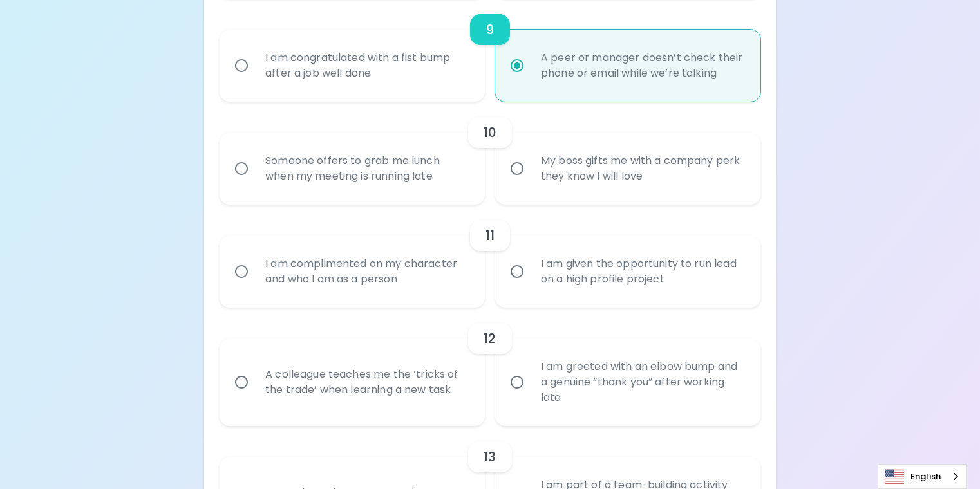 The height and width of the screenshot is (489, 980). I want to click on h6: 10, so click(490, 133).